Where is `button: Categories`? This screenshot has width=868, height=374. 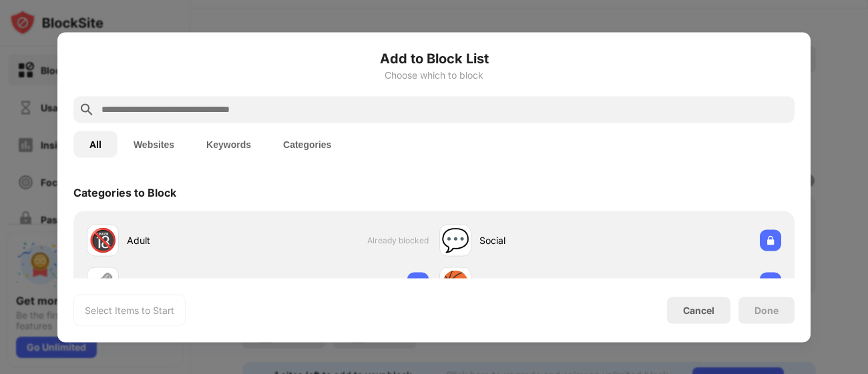
button: Categories is located at coordinates (307, 144).